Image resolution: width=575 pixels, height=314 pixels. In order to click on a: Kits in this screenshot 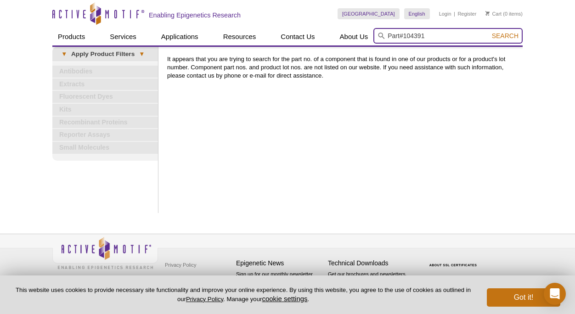, I will do `click(105, 110)`.